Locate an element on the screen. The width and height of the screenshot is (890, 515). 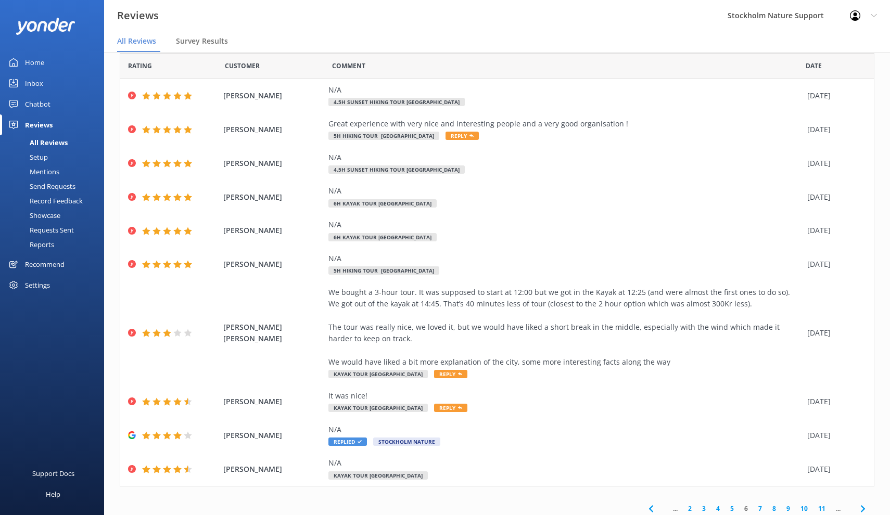
div: Chatbot is located at coordinates (37, 104).